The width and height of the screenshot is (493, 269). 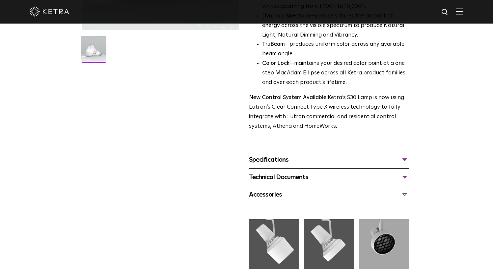 What do you see at coordinates (336, 73) in the screenshot?
I see `li: —maintains your desired color point at a one step MacAdam Ellipse across all Ketra product famili...` at bounding box center [336, 73].